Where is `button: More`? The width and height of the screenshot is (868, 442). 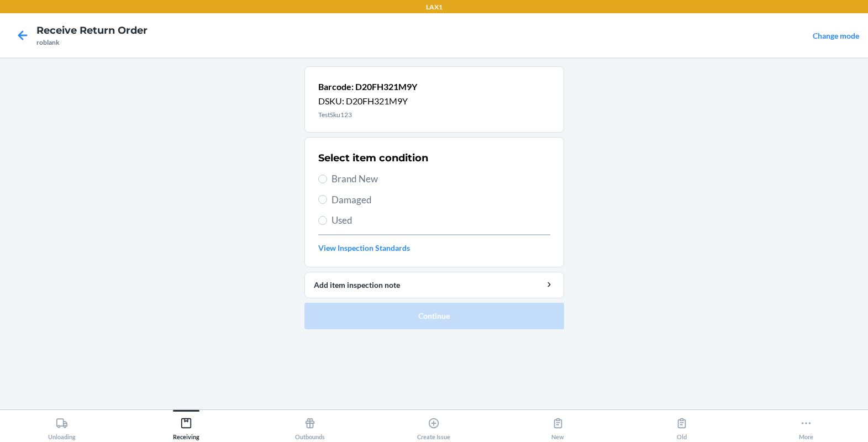
button: More is located at coordinates (806, 425).